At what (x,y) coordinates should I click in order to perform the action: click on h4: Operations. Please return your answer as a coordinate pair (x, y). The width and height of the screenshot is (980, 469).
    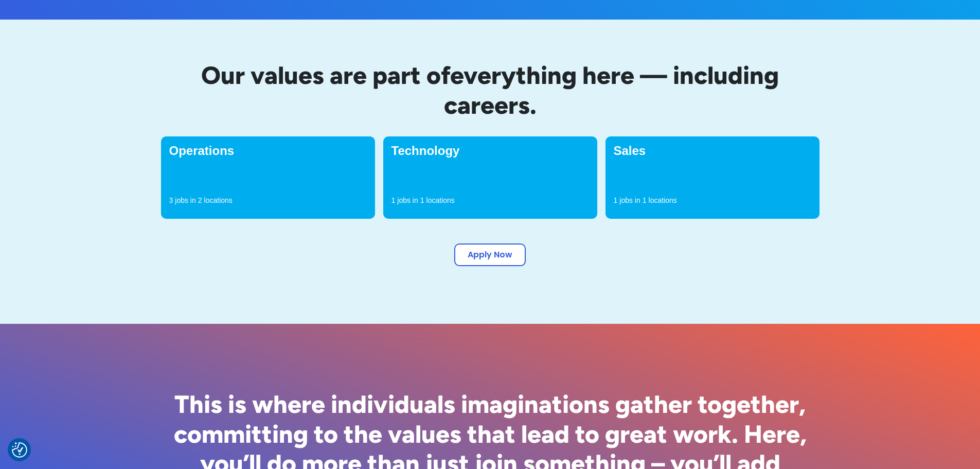
    Looking at the image, I should click on (268, 151).